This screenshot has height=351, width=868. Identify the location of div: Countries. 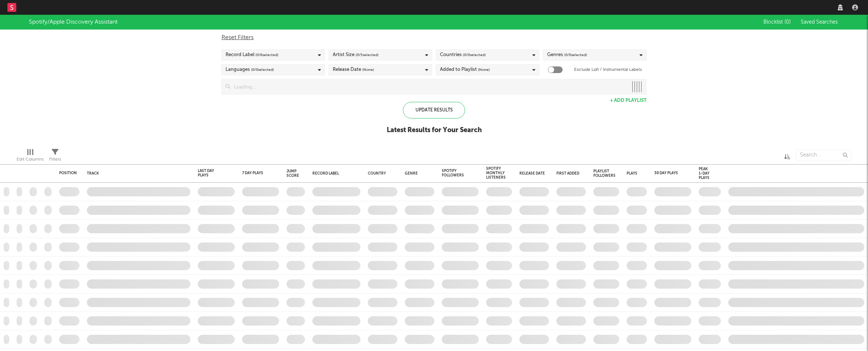
(463, 55).